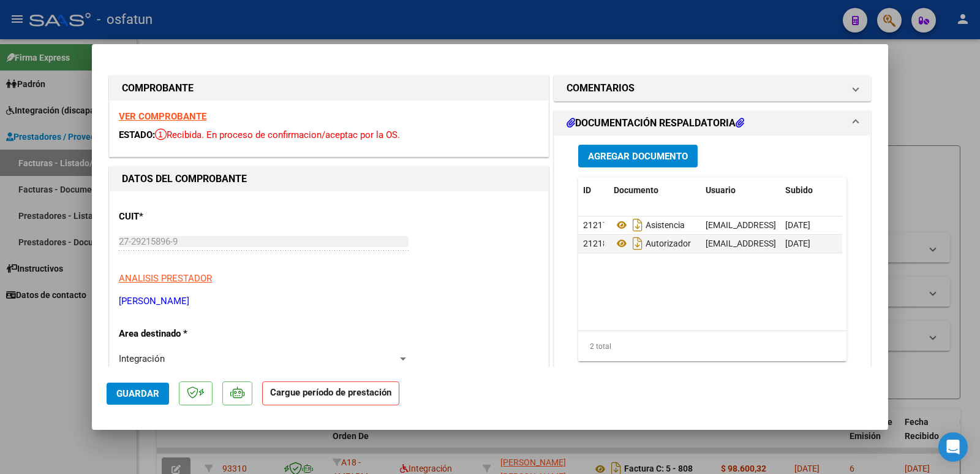 The height and width of the screenshot is (474, 980). Describe the element at coordinates (713, 123) in the screenshot. I see `mat-expansion-panel-header: DOCUMENTACIÓN RESPALDATORIA` at that location.